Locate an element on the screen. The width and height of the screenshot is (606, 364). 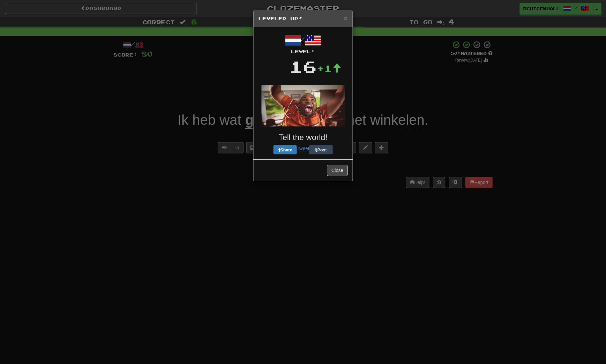
div: +1 is located at coordinates (329, 68).